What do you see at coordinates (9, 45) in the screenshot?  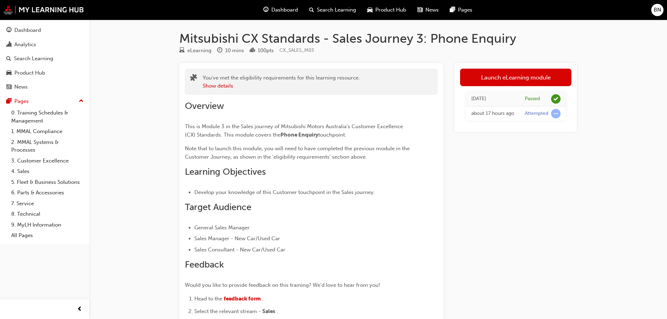 I see `span: chart-icon` at bounding box center [9, 45].